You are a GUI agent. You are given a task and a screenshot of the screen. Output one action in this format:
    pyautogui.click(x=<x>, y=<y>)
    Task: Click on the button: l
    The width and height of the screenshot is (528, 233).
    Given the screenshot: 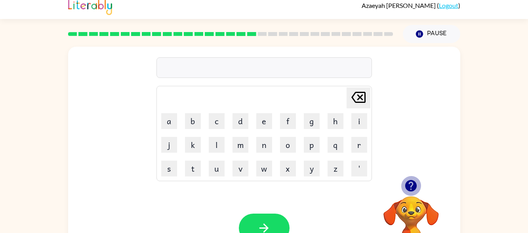 What is the action you would take?
    pyautogui.click(x=216, y=145)
    